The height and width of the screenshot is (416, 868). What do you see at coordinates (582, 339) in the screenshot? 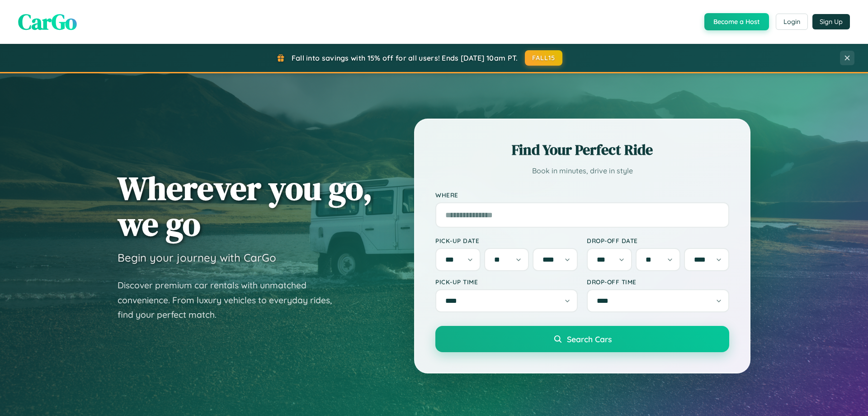
I see `button: Search Cars` at bounding box center [582, 339].